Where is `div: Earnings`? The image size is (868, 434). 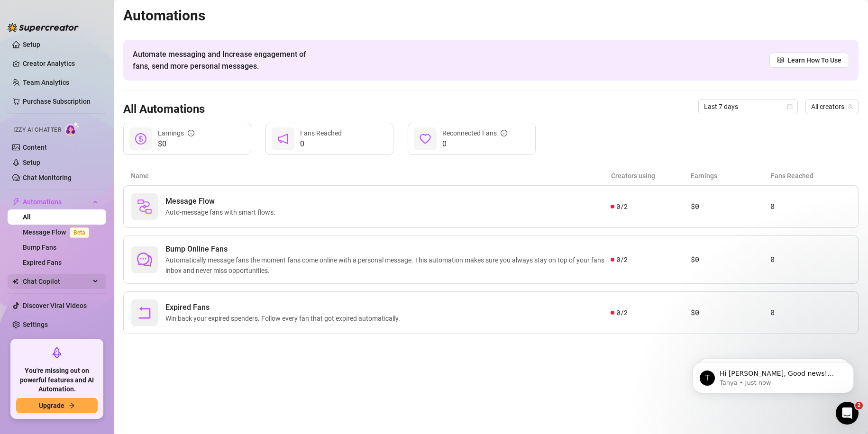
div: Earnings is located at coordinates (176, 133).